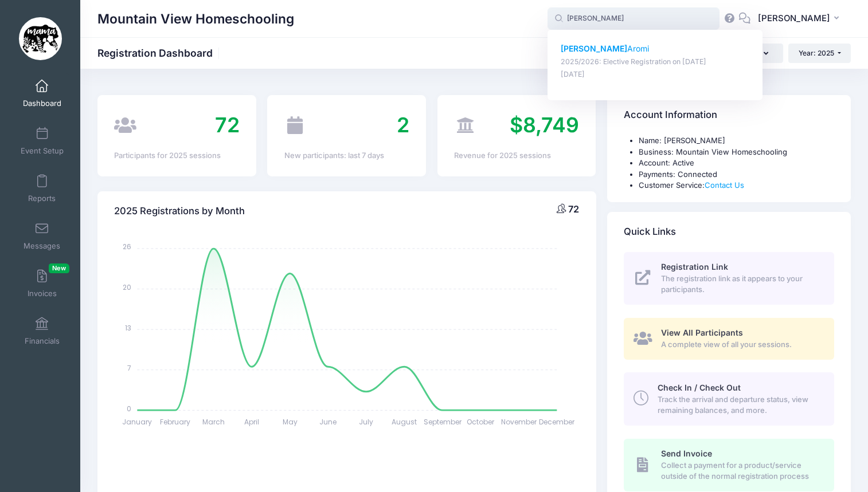  Describe the element at coordinates (128, 287) in the screenshot. I see `tspan: 20` at that location.